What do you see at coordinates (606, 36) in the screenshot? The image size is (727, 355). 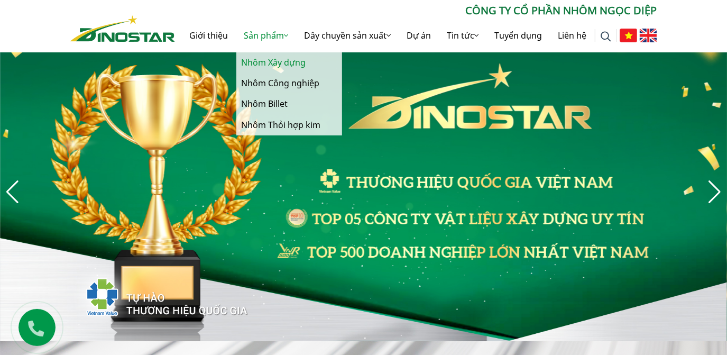 I see `img: search` at bounding box center [606, 36].